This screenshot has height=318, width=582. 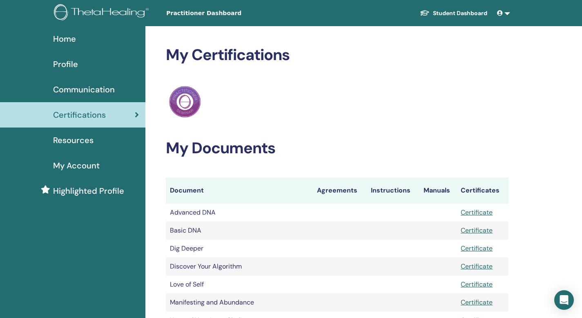 I want to click on td: Love of Self, so click(x=239, y=284).